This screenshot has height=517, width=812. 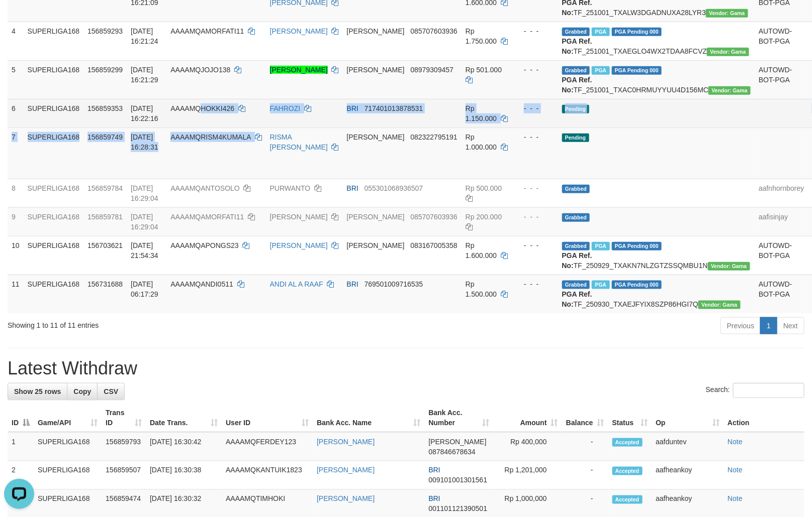 What do you see at coordinates (67, 418) in the screenshot?
I see `th: Game/API: activate to sort column ascending` at bounding box center [67, 418].